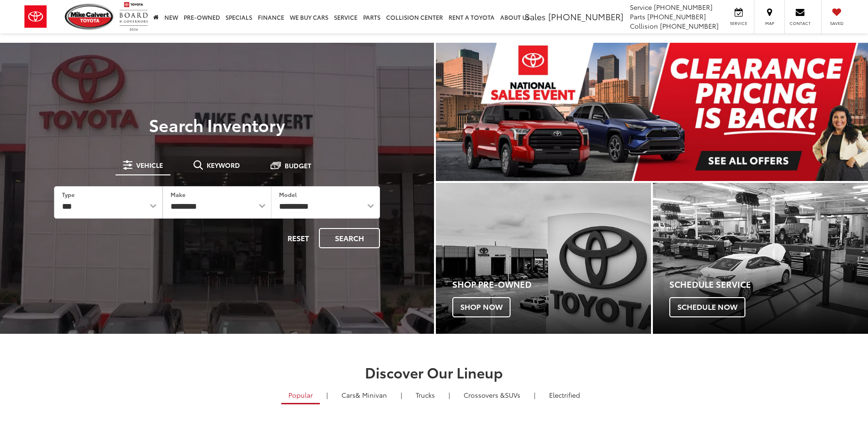 Image resolution: width=868 pixels, height=433 pixels. I want to click on span: Saved, so click(836, 23).